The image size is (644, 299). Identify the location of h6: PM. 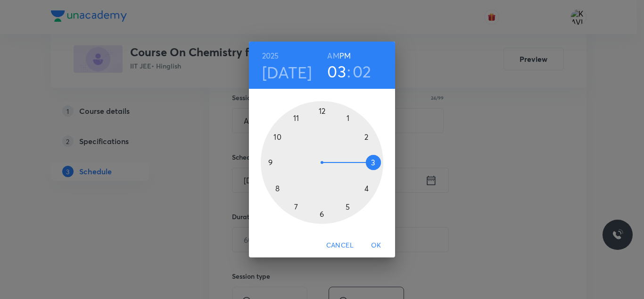
(345, 56).